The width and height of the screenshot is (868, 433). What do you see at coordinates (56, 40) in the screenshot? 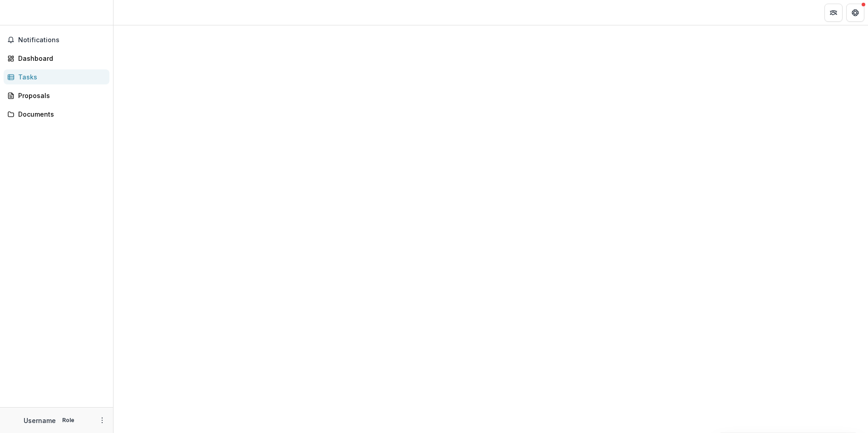
I see `button: Notifications` at bounding box center [56, 40].